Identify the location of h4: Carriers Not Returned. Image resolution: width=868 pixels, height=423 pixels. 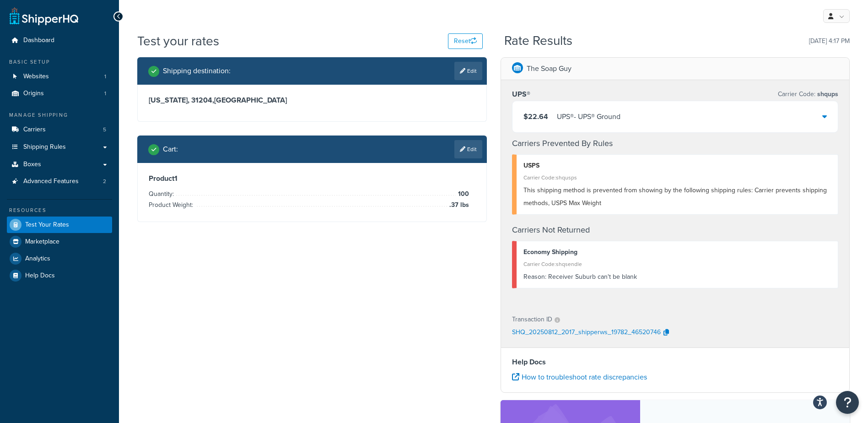
(675, 230).